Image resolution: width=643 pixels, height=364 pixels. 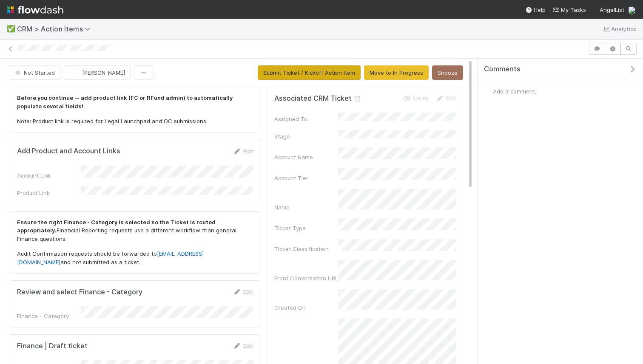 I want to click on span: AngelList, so click(x=612, y=10).